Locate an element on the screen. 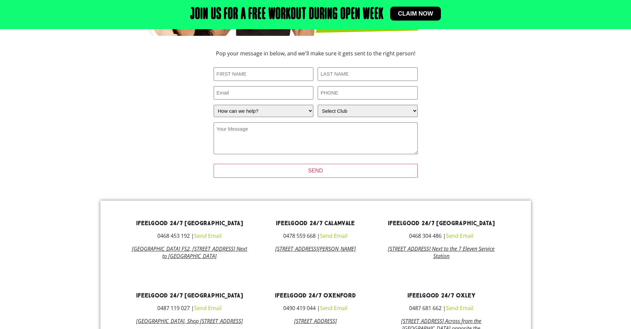 The width and height of the screenshot is (631, 329). a: Claim now is located at coordinates (416, 14).